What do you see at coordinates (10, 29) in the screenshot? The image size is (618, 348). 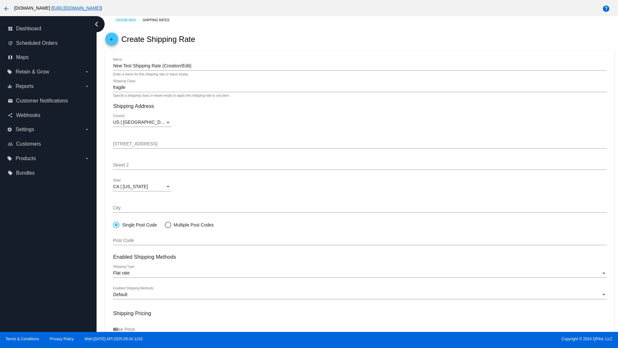 I see `i: dashboard` at bounding box center [10, 29].